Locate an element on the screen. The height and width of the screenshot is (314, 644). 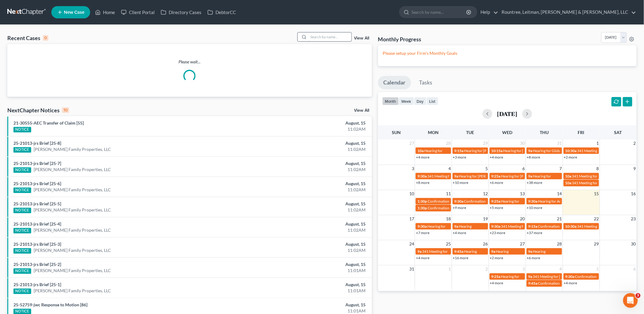
span: 6 is located at coordinates (635, 269).